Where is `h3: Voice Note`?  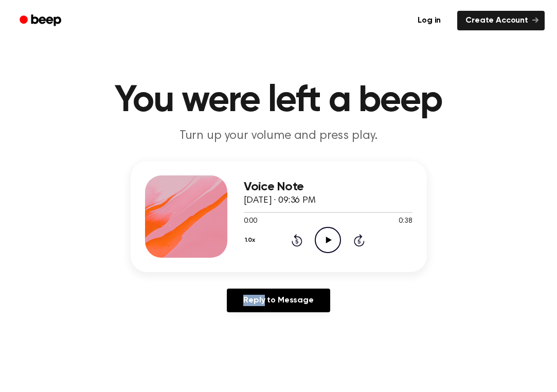
h3: Voice Note is located at coordinates (328, 187).